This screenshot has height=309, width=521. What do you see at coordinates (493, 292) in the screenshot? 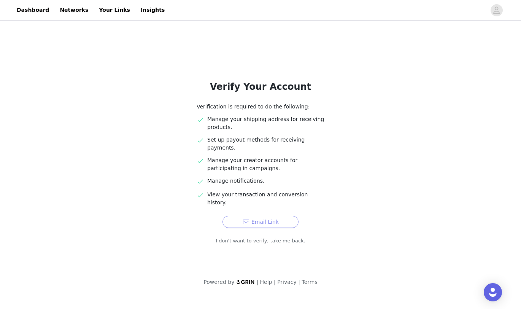
I see `div: Open Intercom Messenger` at bounding box center [493, 292].